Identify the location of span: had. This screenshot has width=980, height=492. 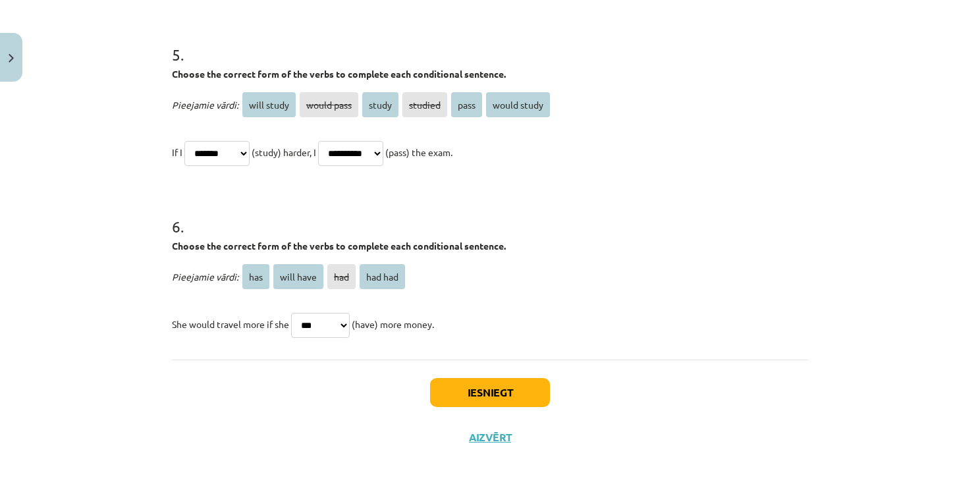
(341, 277).